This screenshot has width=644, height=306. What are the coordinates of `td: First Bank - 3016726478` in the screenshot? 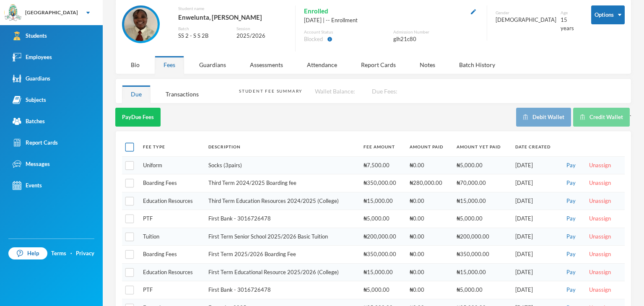 It's located at (281, 218).